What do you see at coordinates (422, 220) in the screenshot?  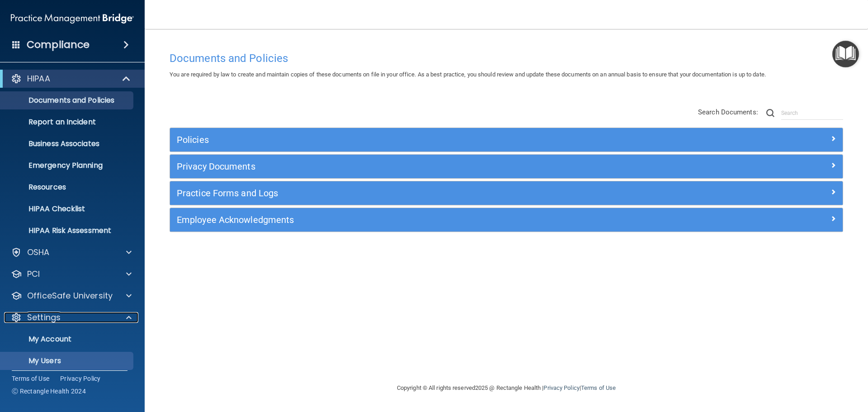 I see `h5: Employee Acknowledgments` at bounding box center [422, 220].